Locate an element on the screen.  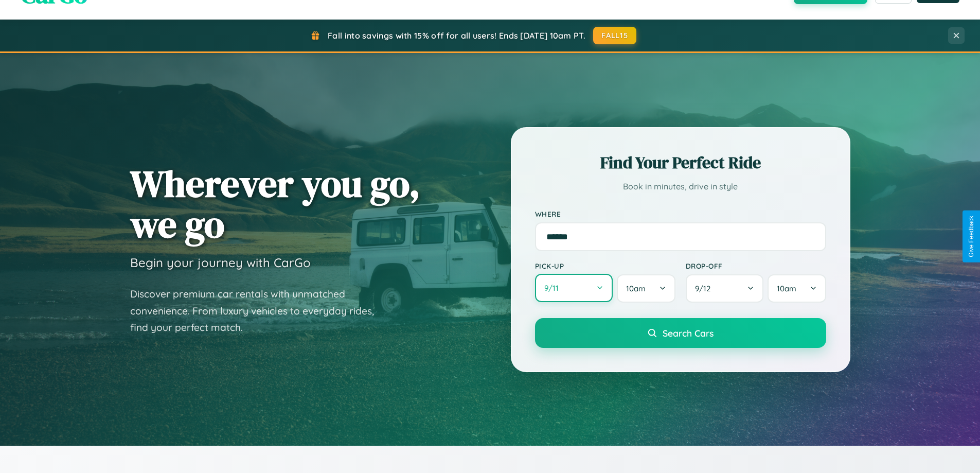
button: 9/11 is located at coordinates (574, 288).